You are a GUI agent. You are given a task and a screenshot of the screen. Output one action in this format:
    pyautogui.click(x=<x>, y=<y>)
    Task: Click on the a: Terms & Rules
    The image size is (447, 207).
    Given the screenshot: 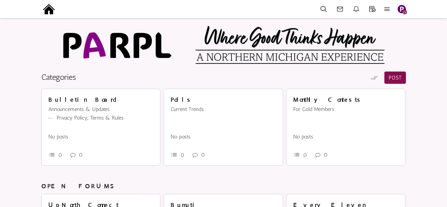 What is the action you would take?
    pyautogui.click(x=107, y=118)
    